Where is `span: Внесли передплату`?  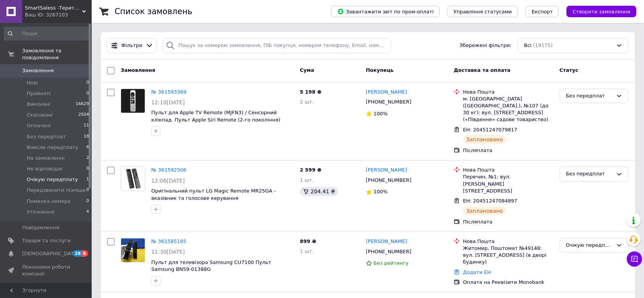
span: Внесли передплату is located at coordinates (53, 147).